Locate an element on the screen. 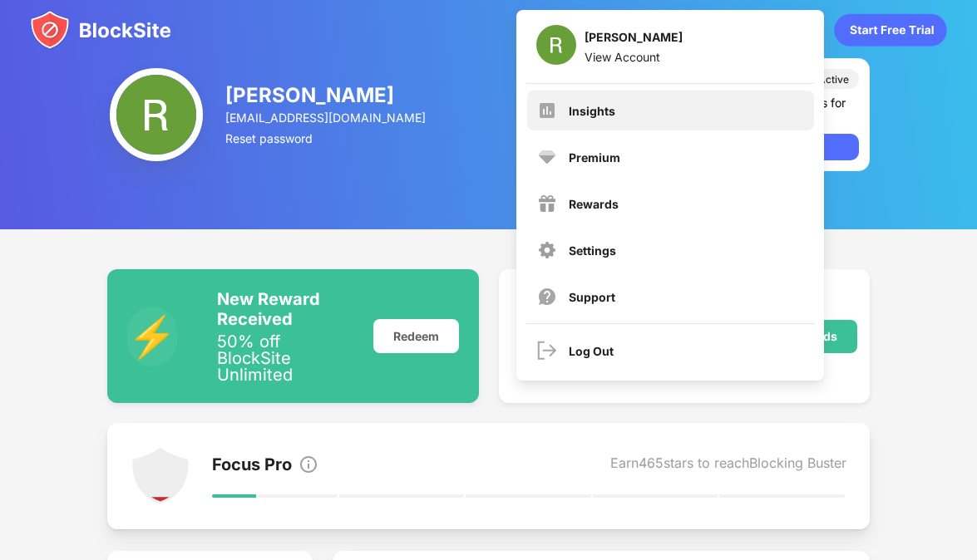  div: Rewards is located at coordinates (593, 203).